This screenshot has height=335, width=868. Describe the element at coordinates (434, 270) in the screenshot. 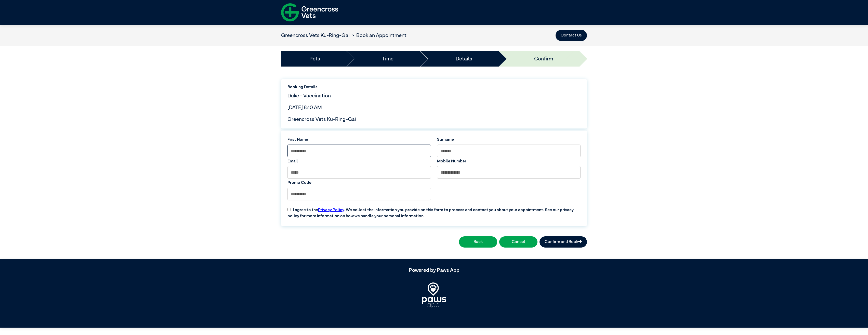

I see `h5: Powered by Paws App` at that location.